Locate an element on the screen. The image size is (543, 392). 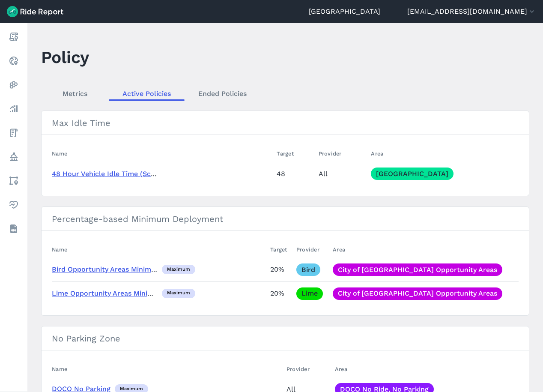
a: Active Policies is located at coordinates (147, 93).